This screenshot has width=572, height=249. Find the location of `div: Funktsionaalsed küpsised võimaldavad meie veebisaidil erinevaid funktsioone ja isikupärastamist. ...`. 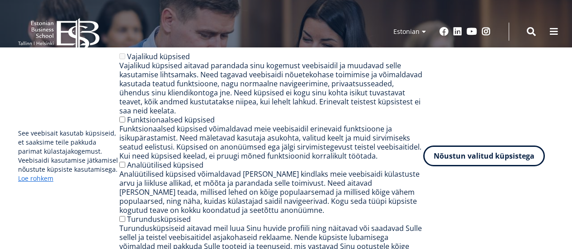

div: Funktsionaalsed küpsised võimaldavad meie veebisaidil erinevaid funktsioone ja isikupärastamist. ... is located at coordinates (271, 142).